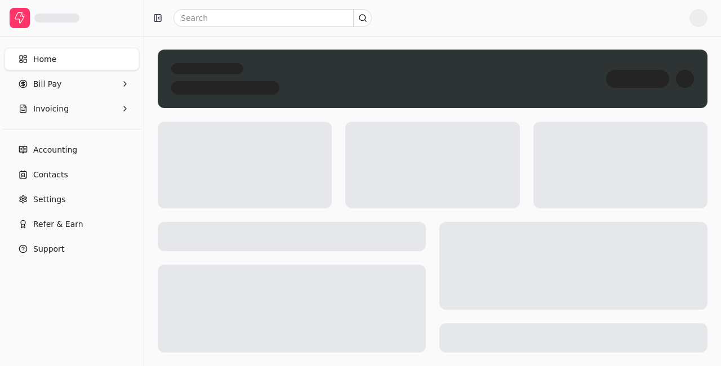  I want to click on a: Settings, so click(72, 199).